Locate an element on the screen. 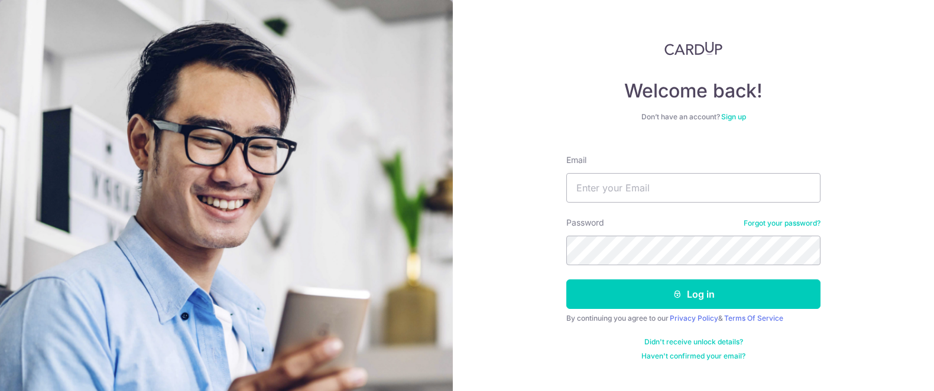  button: Log in is located at coordinates (694, 294).